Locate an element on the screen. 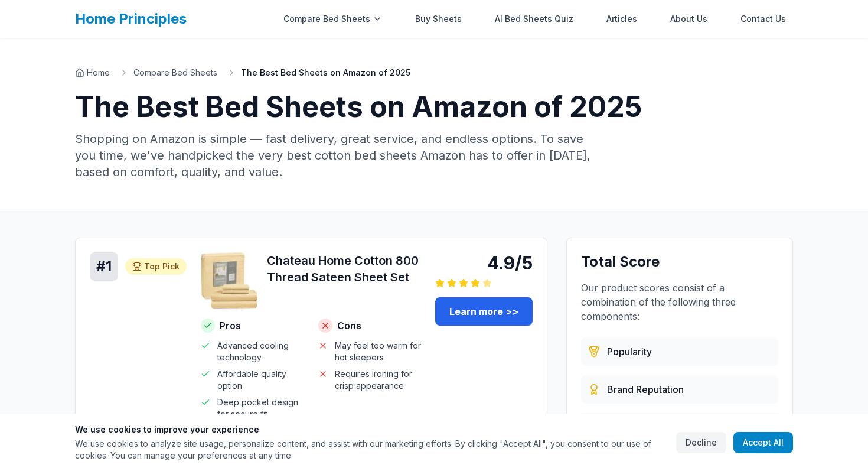 The image size is (868, 471). h3: Total Score is located at coordinates (679, 262).